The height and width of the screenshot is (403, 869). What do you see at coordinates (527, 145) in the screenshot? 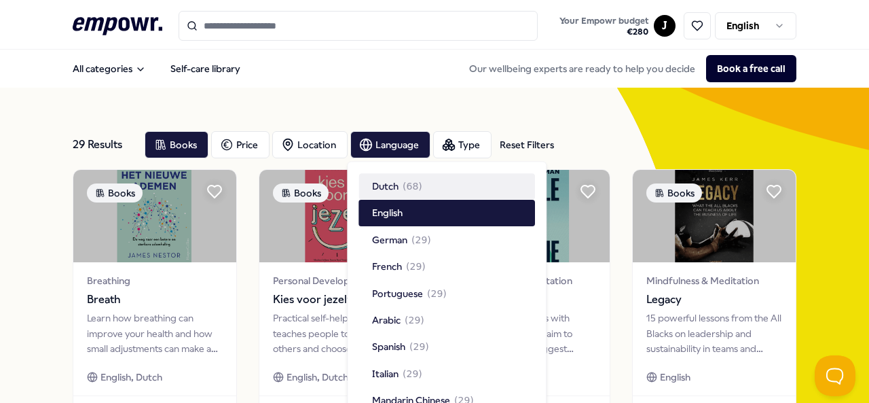
I see `div: Reset Filters` at bounding box center [527, 145].